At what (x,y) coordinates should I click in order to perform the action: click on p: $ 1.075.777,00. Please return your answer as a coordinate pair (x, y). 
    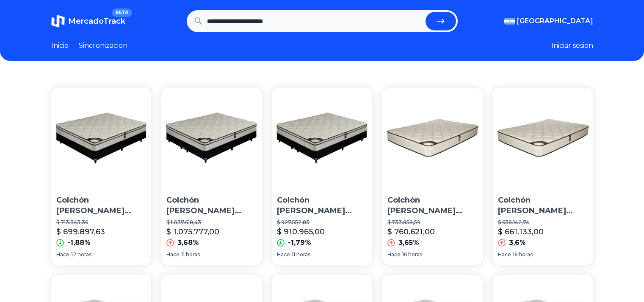
    Looking at the image, I should click on (193, 232).